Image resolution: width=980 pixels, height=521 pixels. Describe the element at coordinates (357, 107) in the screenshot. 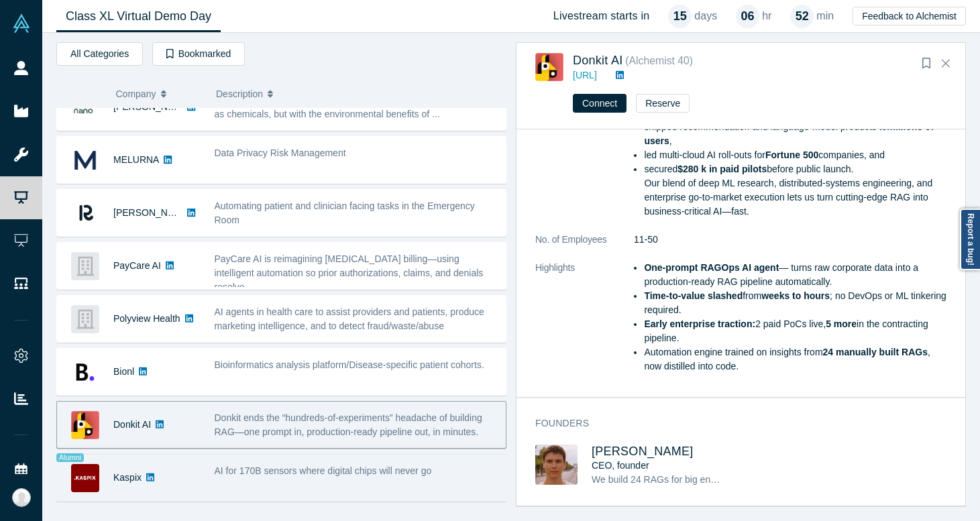

I see `span: We harness nanotechnology to create agricultural inputs as effective as chemicals, but with the e...` at that location.